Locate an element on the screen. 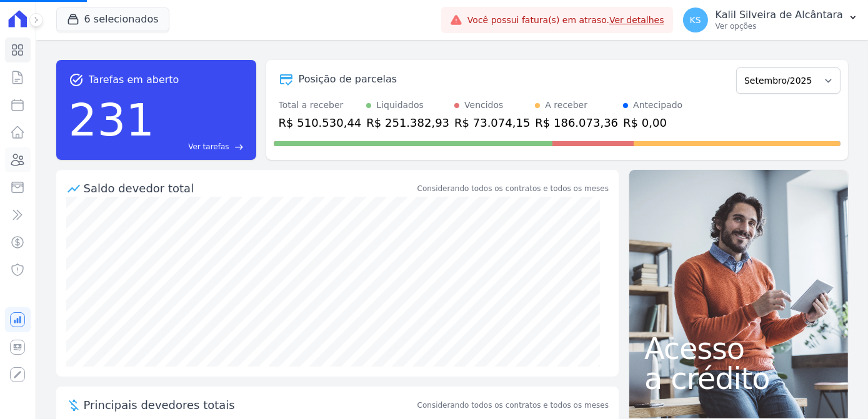 Image resolution: width=868 pixels, height=419 pixels. p: Ver opções is located at coordinates (779, 26).